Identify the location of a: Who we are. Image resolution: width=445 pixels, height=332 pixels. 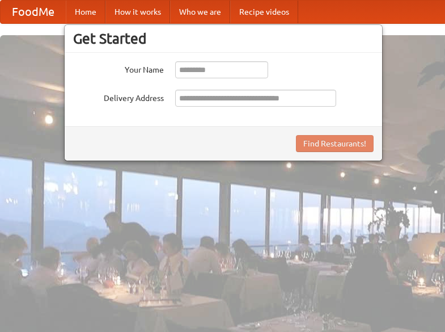
(200, 12).